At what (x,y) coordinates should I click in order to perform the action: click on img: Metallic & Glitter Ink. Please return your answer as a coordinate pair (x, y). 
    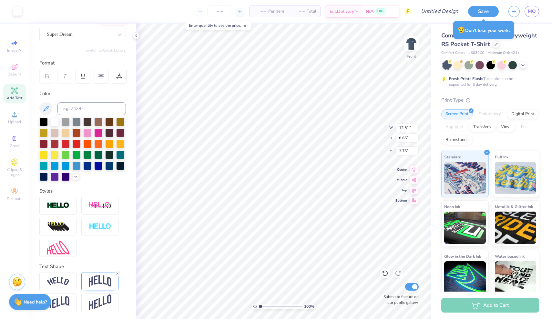
    Looking at the image, I should click on (516, 228).